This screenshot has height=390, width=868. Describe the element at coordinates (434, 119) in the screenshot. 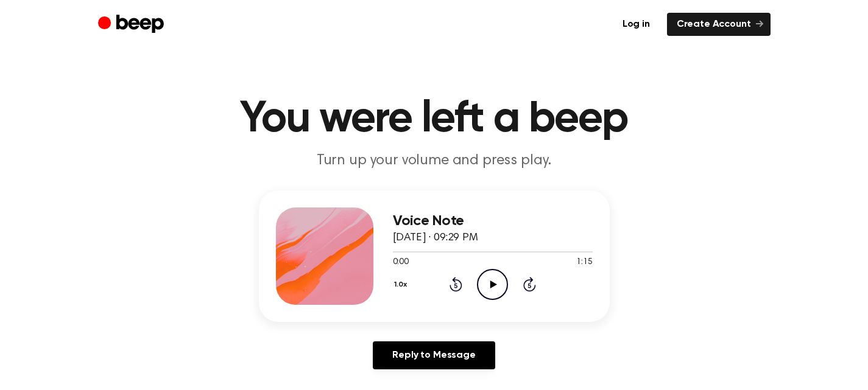

I see `h1: You were left a beep` at that location.